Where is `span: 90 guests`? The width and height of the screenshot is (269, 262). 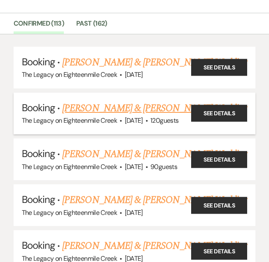
span: 90 guests is located at coordinates (164, 166).